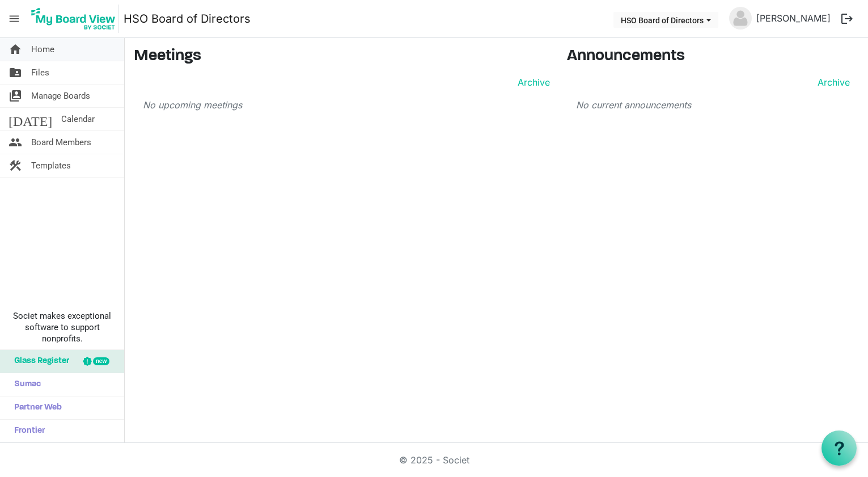 The width and height of the screenshot is (868, 477). Describe the element at coordinates (434, 460) in the screenshot. I see `a: © 2025 - Societ` at that location.